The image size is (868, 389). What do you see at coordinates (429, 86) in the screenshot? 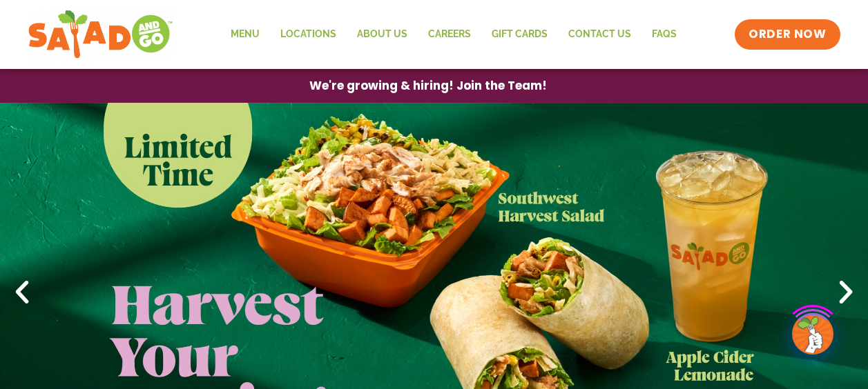
I see `span: We're growing & hiring! Join the Team!` at bounding box center [429, 86].